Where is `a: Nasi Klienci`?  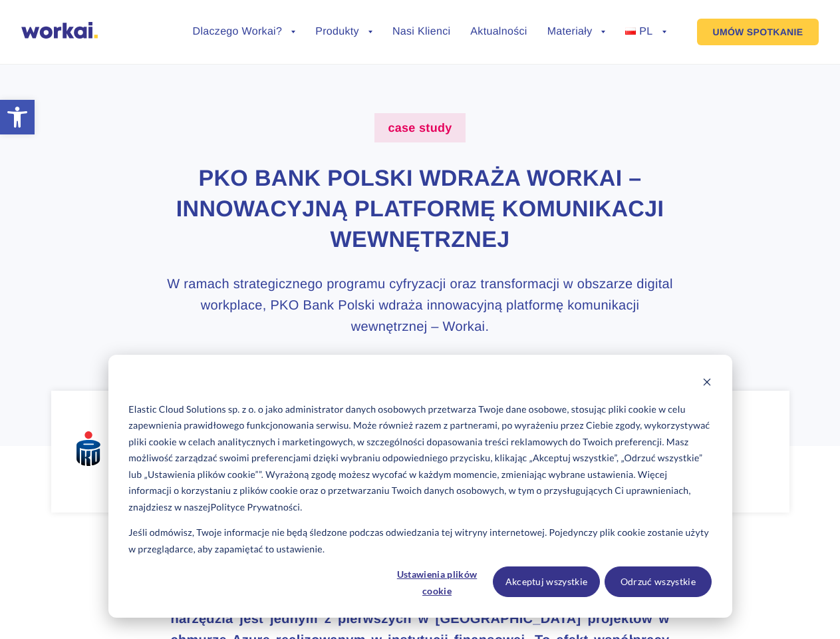 a: Nasi Klienci is located at coordinates (421, 32).